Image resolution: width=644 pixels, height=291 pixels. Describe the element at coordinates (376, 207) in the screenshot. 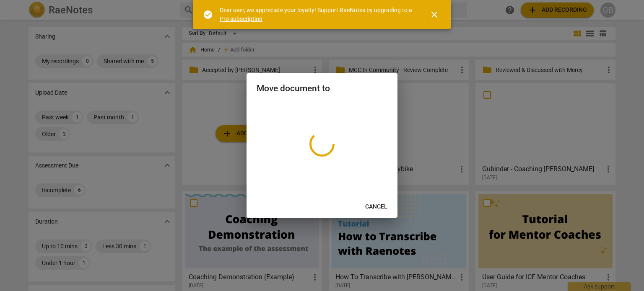

I see `button: Cancel` at that location.